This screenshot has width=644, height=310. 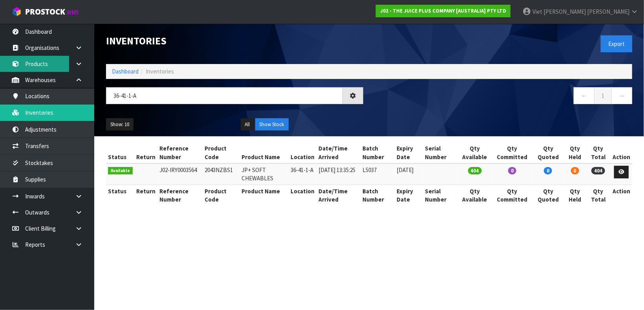 I want to click on td: L5037, so click(x=378, y=174).